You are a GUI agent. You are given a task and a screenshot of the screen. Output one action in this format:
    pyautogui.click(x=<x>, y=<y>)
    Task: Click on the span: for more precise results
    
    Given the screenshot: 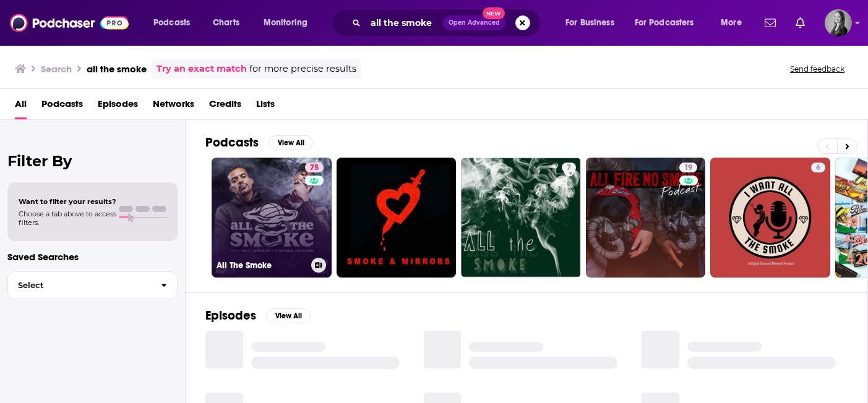 What is the action you would take?
    pyautogui.click(x=303, y=69)
    